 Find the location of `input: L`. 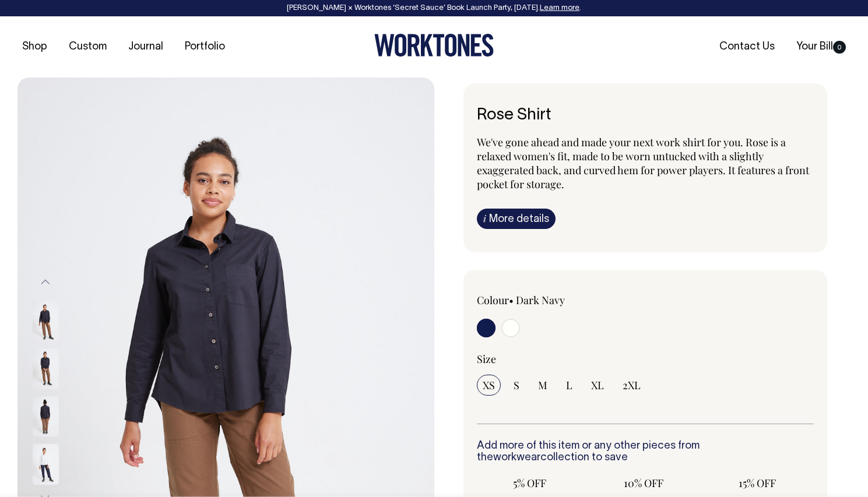

input: L is located at coordinates (569, 385).